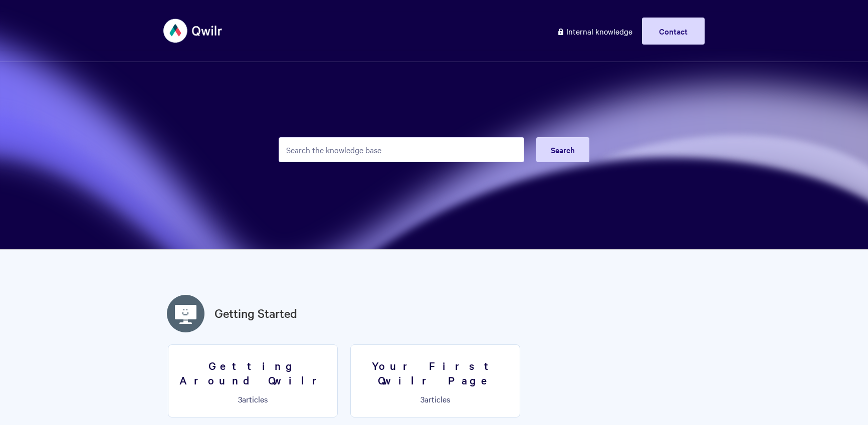 The width and height of the screenshot is (868, 425). Describe the element at coordinates (563, 150) in the screenshot. I see `span: Search` at that location.